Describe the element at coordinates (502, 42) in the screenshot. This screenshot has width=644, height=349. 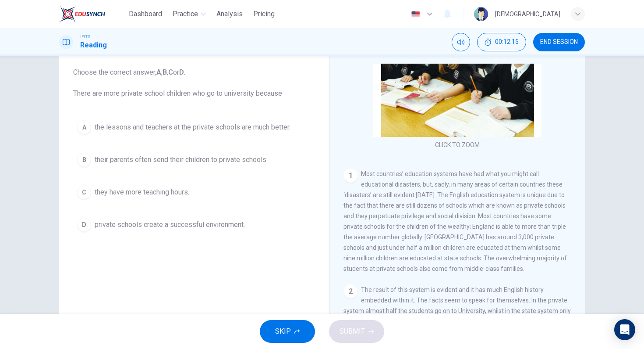
I see `button: 00:12:15` at that location.